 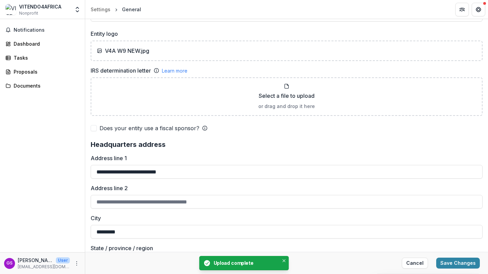 I want to click on a: Settings, so click(x=100, y=9).